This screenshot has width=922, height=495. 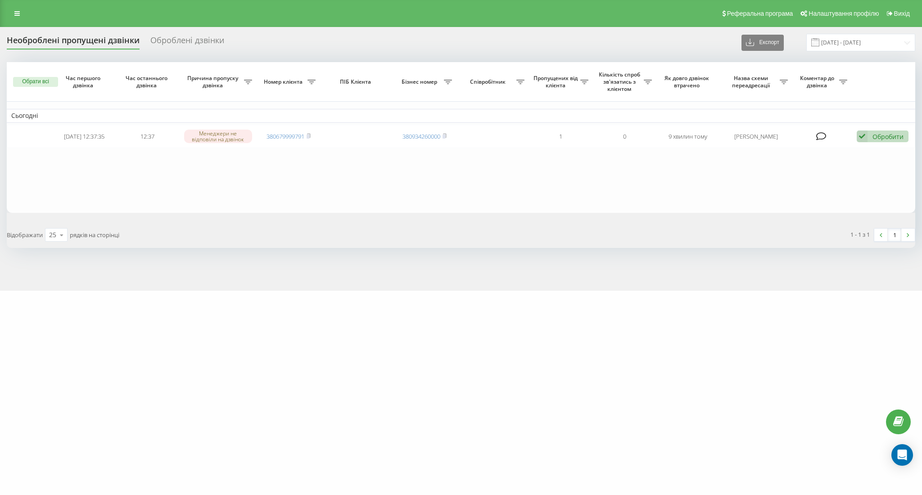 What do you see at coordinates (762, 43) in the screenshot?
I see `button: Експорт` at bounding box center [762, 43].